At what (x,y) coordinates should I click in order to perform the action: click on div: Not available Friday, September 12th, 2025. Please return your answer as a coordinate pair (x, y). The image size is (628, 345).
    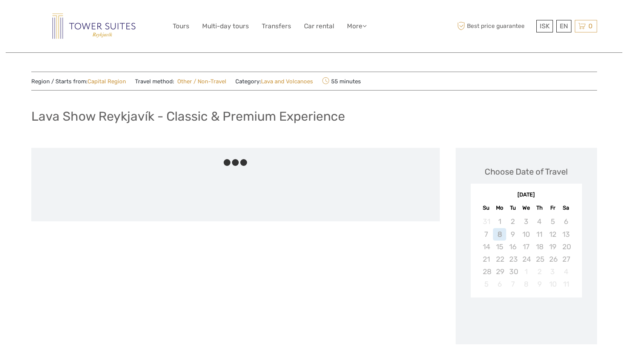
    Looking at the image, I should click on (553, 234).